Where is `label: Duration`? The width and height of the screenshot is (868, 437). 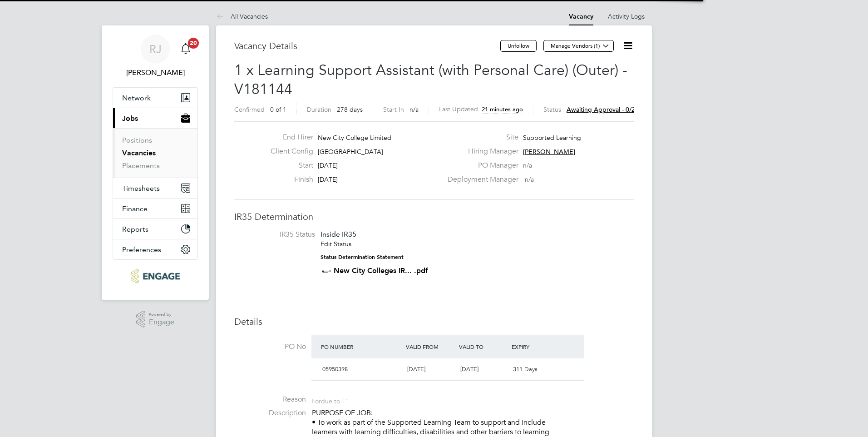
label: Duration is located at coordinates (319, 109).